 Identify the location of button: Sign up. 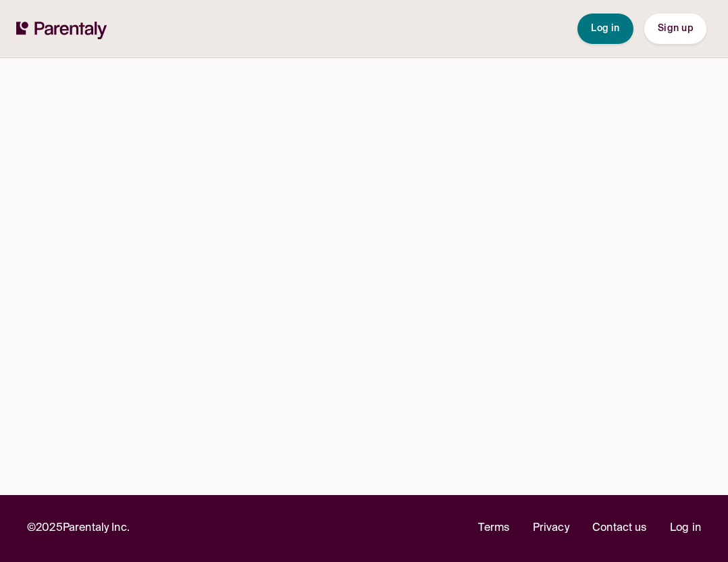
(675, 28).